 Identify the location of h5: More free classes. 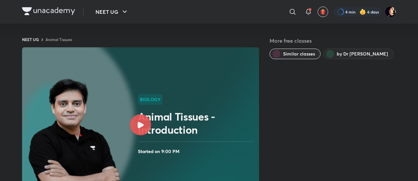
(333, 41).